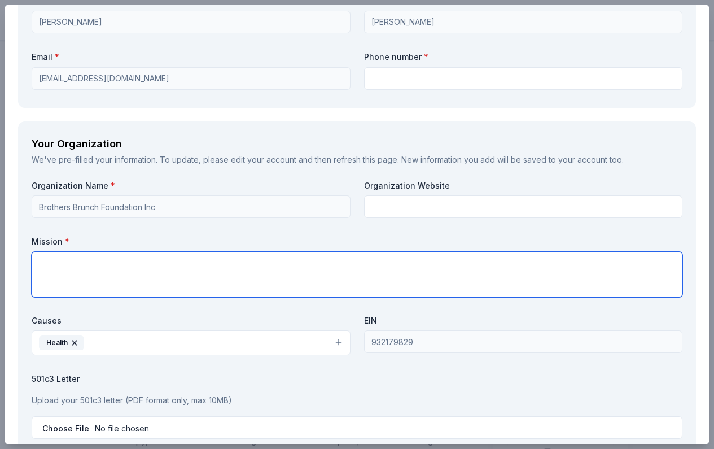 The width and height of the screenshot is (714, 449). Describe the element at coordinates (357, 242) in the screenshot. I see `label: Mission` at that location.